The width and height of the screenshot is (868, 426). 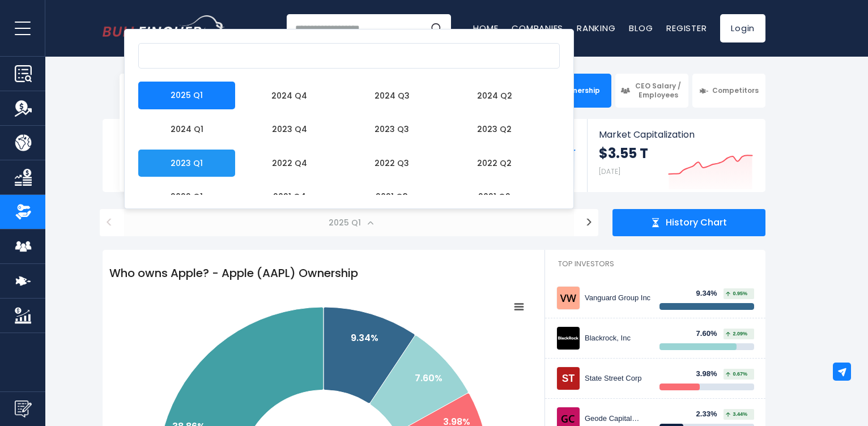 I want to click on a: Register, so click(x=686, y=28).